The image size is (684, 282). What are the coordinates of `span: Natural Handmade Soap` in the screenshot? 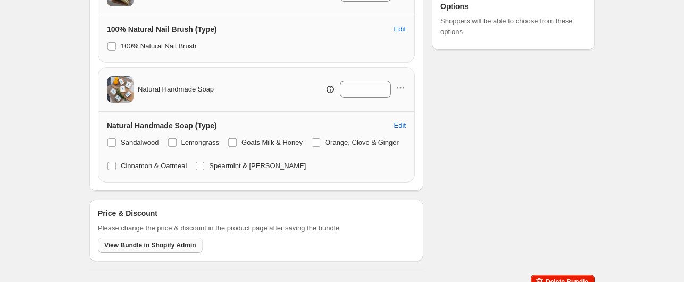 It's located at (176, 89).